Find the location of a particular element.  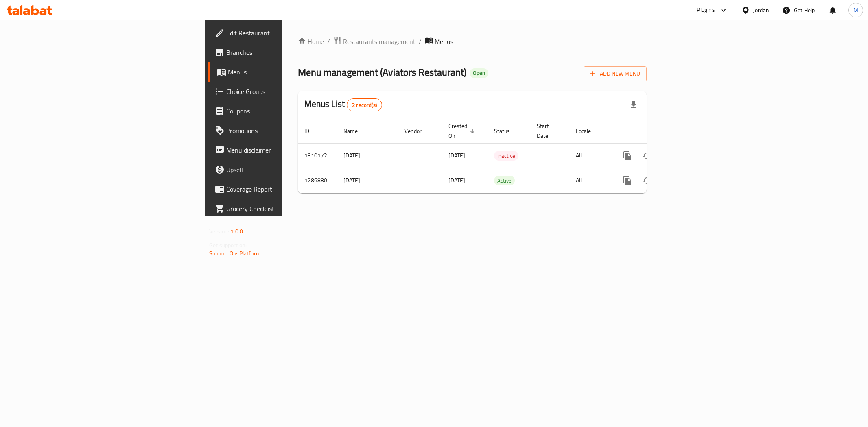

a: Promotions is located at coordinates (279, 131).